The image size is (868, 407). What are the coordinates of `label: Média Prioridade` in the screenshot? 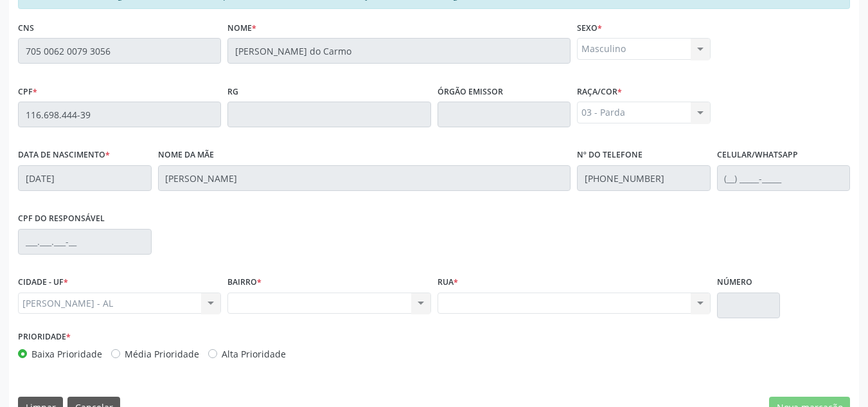 It's located at (162, 353).